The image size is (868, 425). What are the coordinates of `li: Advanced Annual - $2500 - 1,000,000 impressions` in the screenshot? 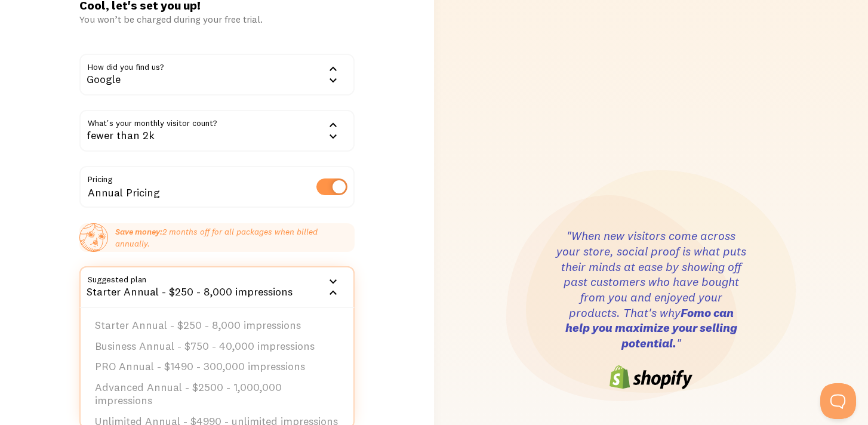 It's located at (216, 394).